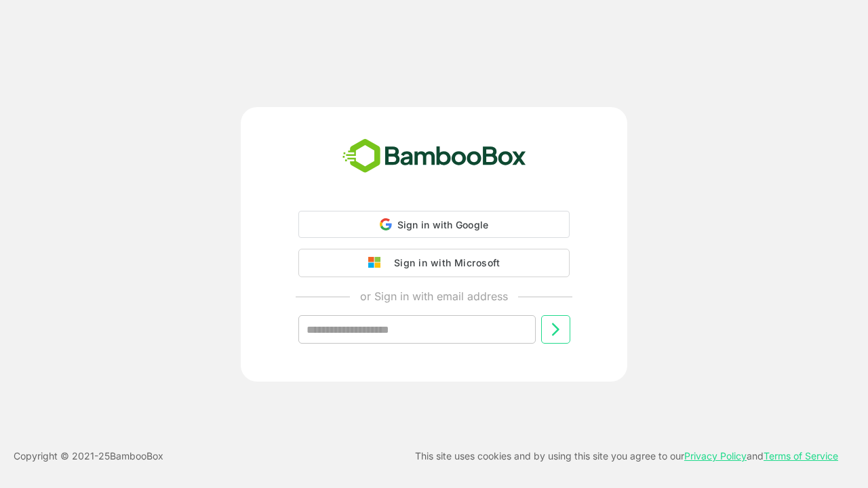  What do you see at coordinates (434, 156) in the screenshot?
I see `img: bamboobox` at bounding box center [434, 156].